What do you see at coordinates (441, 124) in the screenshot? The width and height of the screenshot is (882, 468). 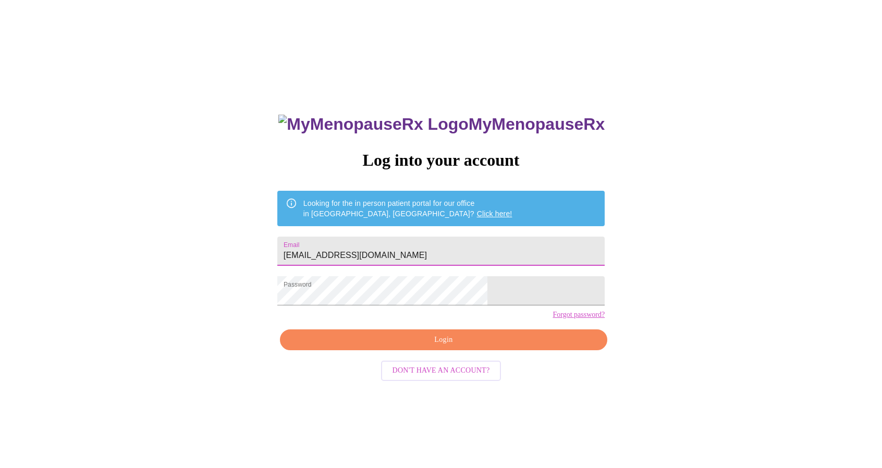 I see `h3: MyMenopauseRx` at bounding box center [441, 124].